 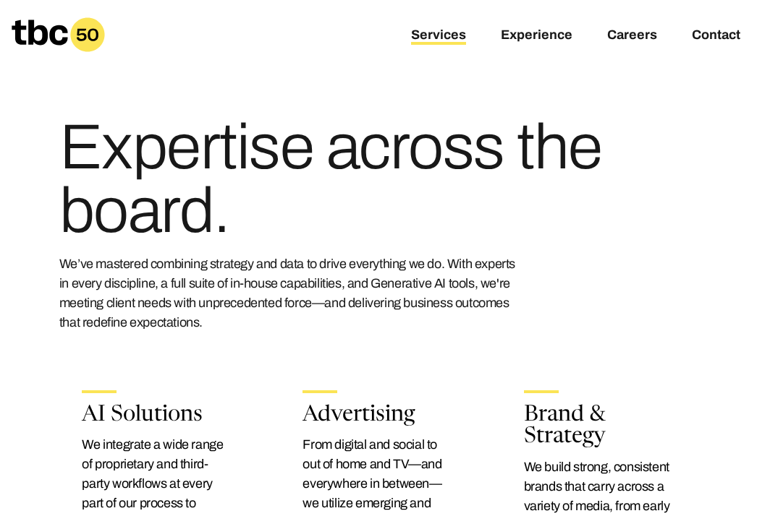 What do you see at coordinates (631, 36) in the screenshot?
I see `a: Careers` at bounding box center [631, 36].